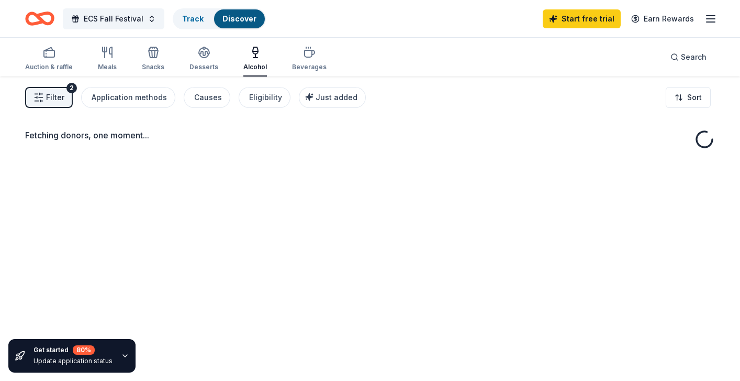 The height and width of the screenshot is (381, 740). Describe the element at coordinates (689, 57) in the screenshot. I see `button: Search` at that location.